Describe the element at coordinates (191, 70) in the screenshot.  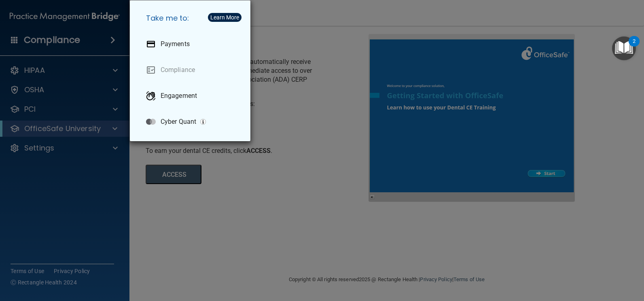
I see `a: Compliance` at that location.